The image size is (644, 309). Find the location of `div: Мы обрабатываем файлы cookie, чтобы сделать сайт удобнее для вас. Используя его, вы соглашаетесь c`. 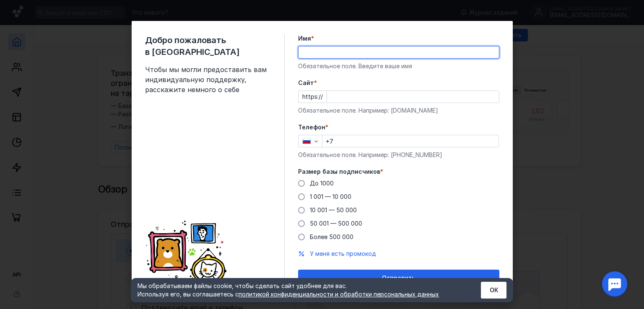

div: Мы обрабатываем файлы cookie, чтобы сделать сайт удобнее для вас. Используя его, вы соглашаетесь c is located at coordinates (299, 290).